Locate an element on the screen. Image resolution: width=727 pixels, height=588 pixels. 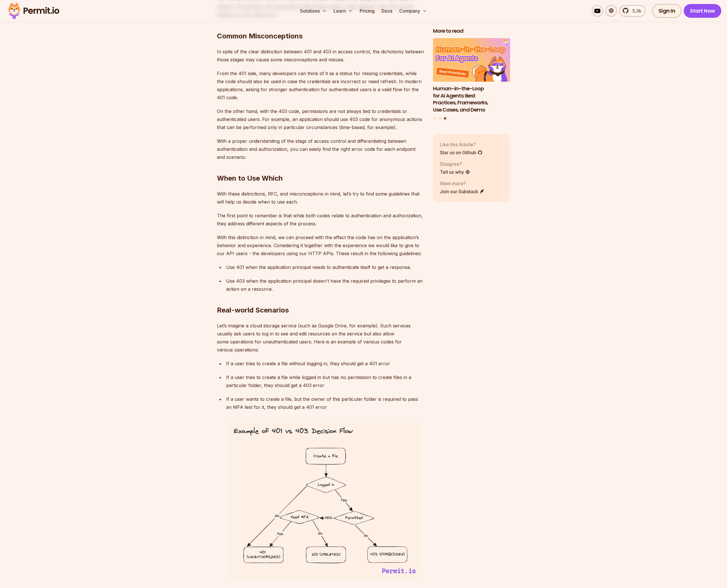
img: Human-in-the-Loop for AI Agents: Best Practices, Frameworks, Use Cases, and Demo is located at coordinates (472, 60).